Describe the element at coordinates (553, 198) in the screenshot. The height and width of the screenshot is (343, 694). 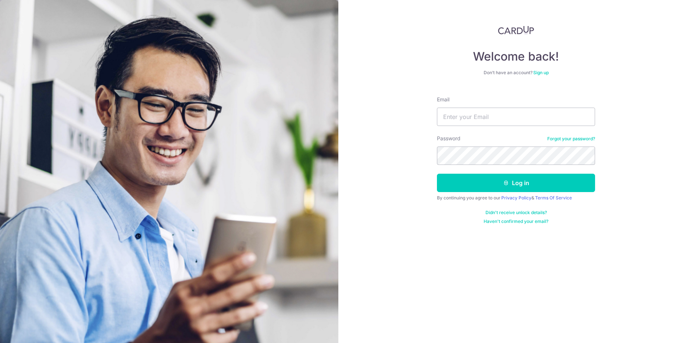
I see `a: Terms Of Service` at that location.